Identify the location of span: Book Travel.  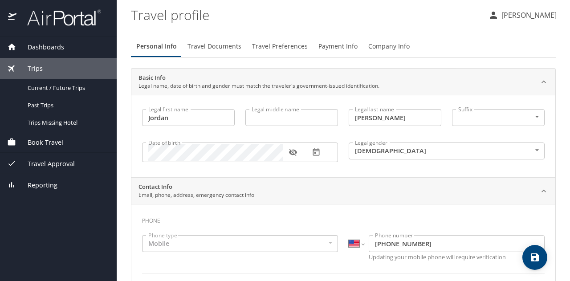
(40, 143).